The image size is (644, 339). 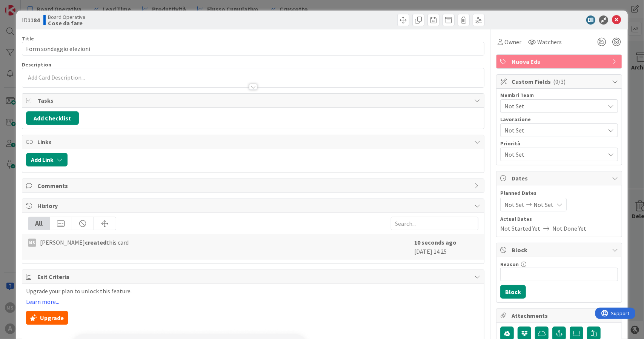 What do you see at coordinates (254, 186) in the screenshot?
I see `span: Comments` at bounding box center [254, 186].